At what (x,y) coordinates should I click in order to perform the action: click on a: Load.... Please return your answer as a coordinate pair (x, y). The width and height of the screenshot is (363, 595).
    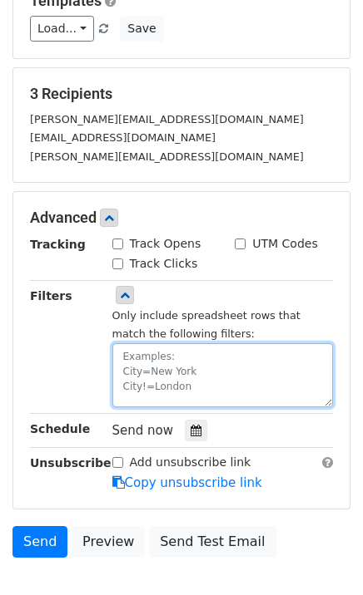
    Looking at the image, I should click on (62, 28).